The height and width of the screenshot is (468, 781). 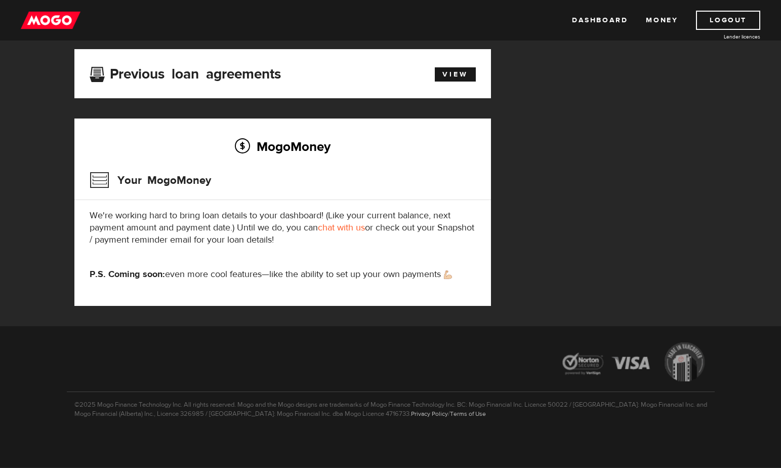 What do you see at coordinates (185, 72) in the screenshot?
I see `h3: Previous loan agreements` at bounding box center [185, 72].